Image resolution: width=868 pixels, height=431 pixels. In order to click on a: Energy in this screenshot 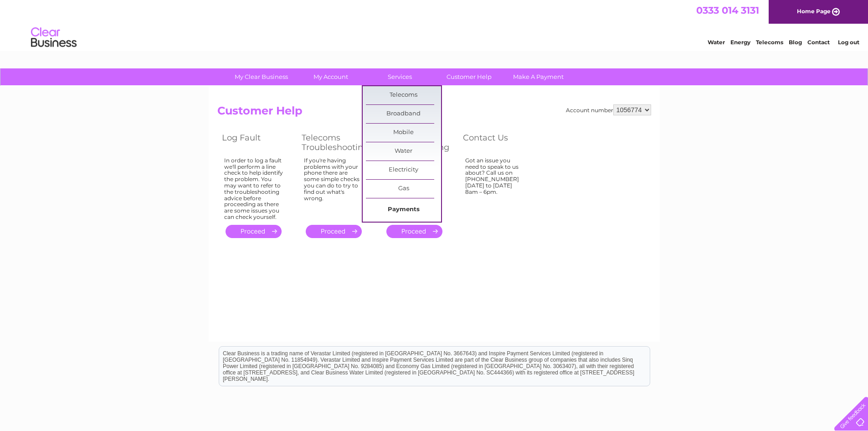, I will do `click(741, 42)`.